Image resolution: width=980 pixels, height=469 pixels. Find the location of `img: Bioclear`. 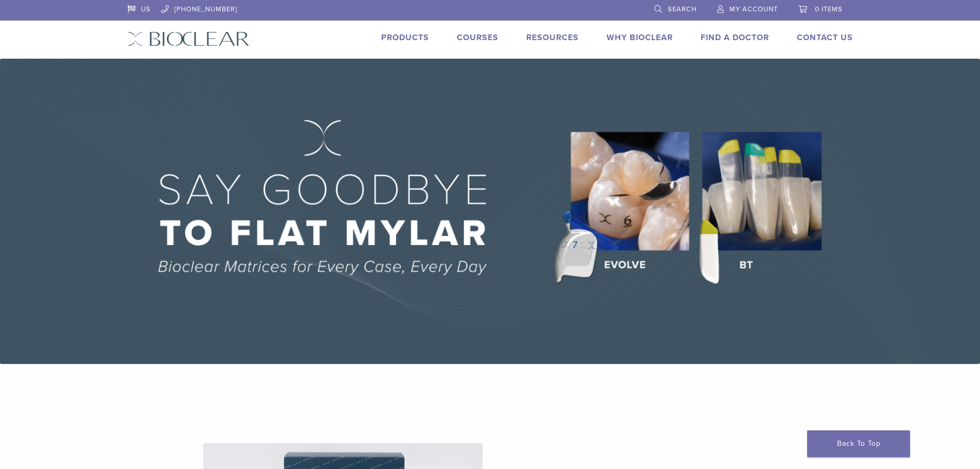

img: Bioclear is located at coordinates (188, 39).